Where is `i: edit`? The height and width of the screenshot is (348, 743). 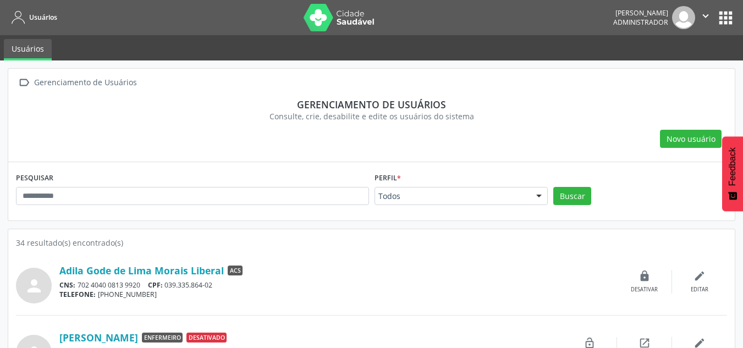 i: edit is located at coordinates (700, 276).